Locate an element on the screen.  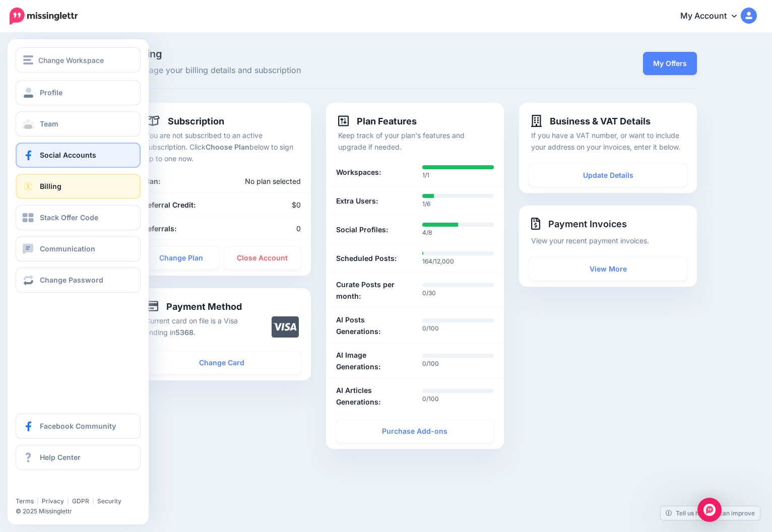
span: Communication is located at coordinates (67, 249).